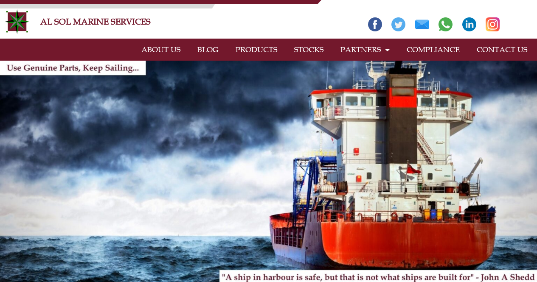 Image resolution: width=537 pixels, height=282 pixels. What do you see at coordinates (502, 50) in the screenshot?
I see `a: CONTACT US` at bounding box center [502, 50].